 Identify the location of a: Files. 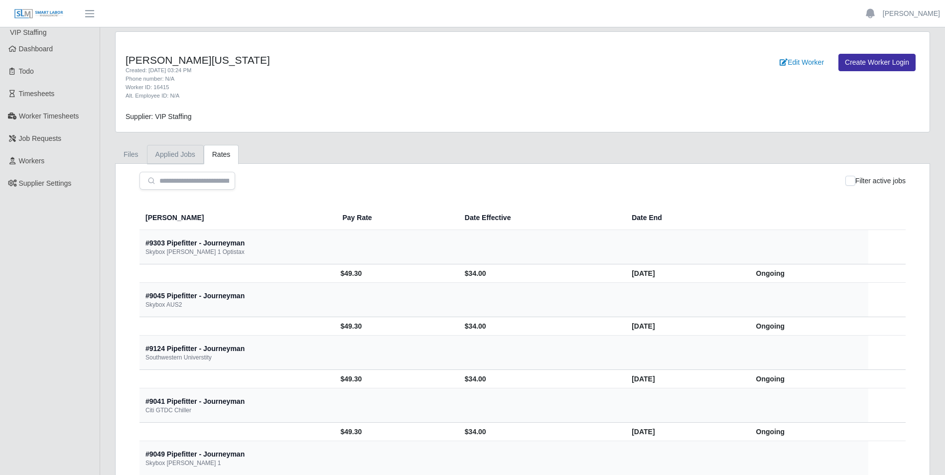
(131, 155).